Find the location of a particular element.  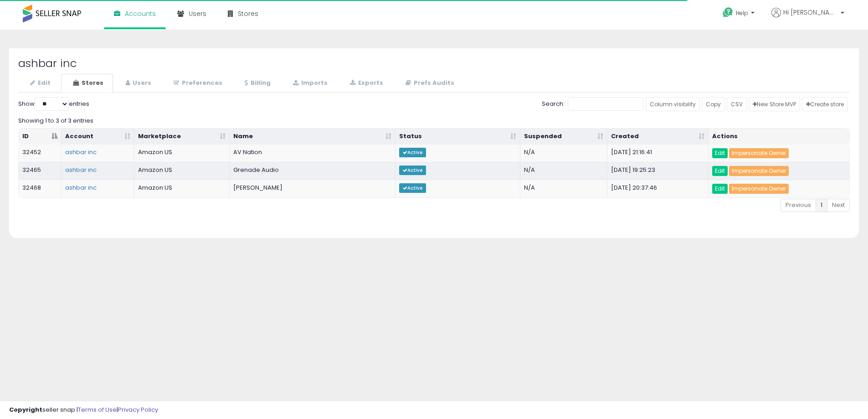

a: Next is located at coordinates (838, 205).